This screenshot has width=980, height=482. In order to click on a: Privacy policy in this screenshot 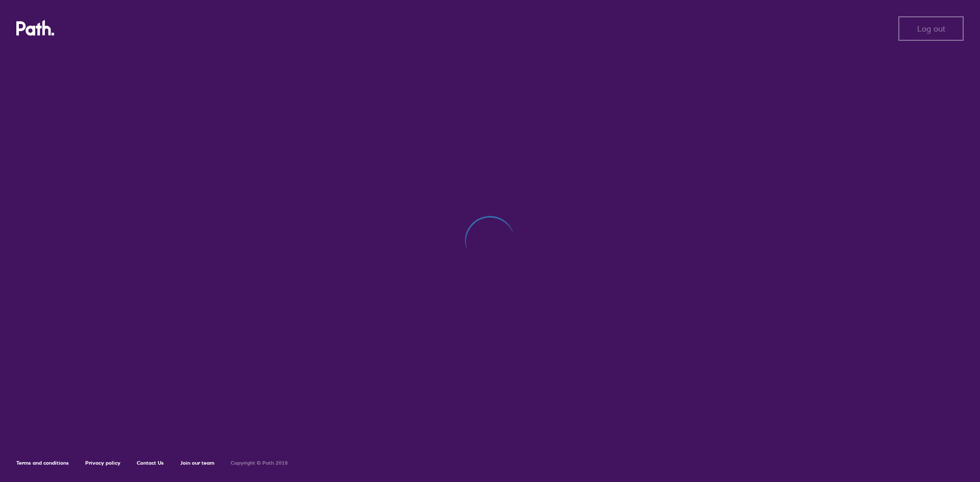, I will do `click(103, 463)`.